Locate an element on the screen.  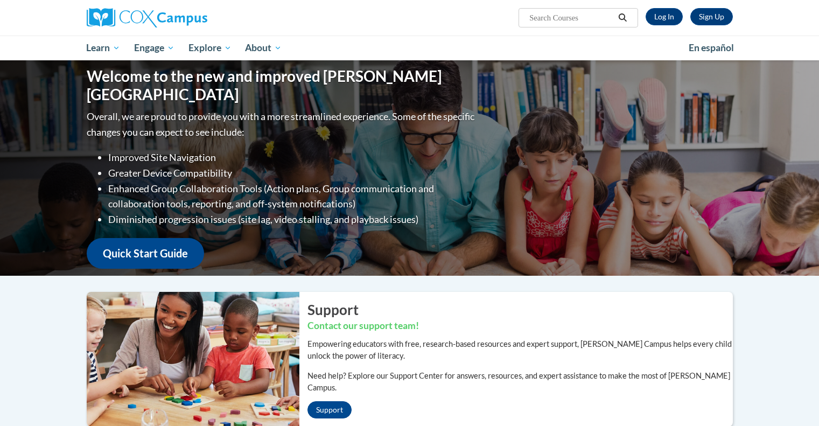
a: Explore is located at coordinates (210, 48).